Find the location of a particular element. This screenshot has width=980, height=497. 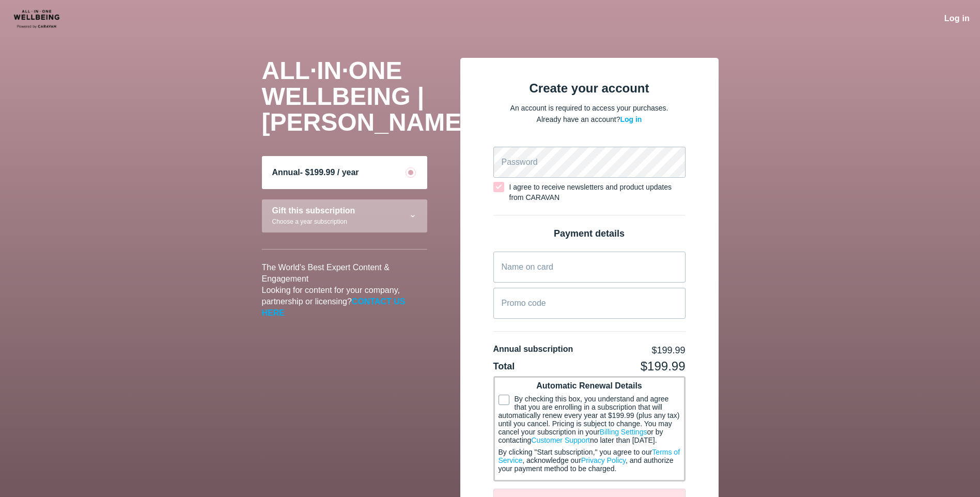

span: Terms of Service is located at coordinates (590, 456).